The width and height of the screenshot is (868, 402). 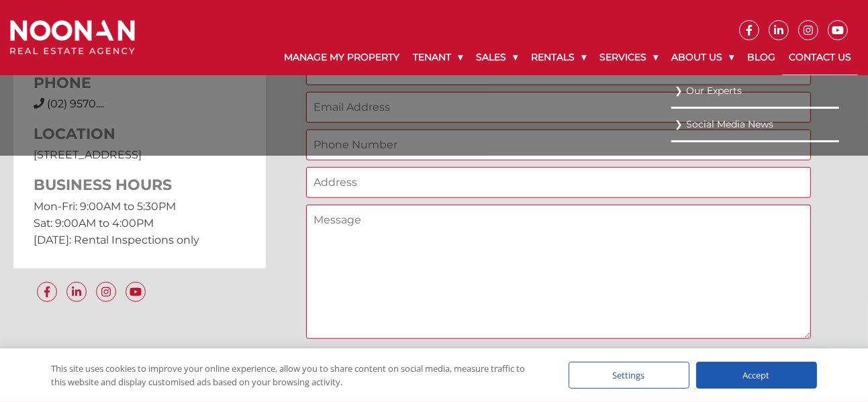 What do you see at coordinates (497, 57) in the screenshot?
I see `a: Sales` at bounding box center [497, 57].